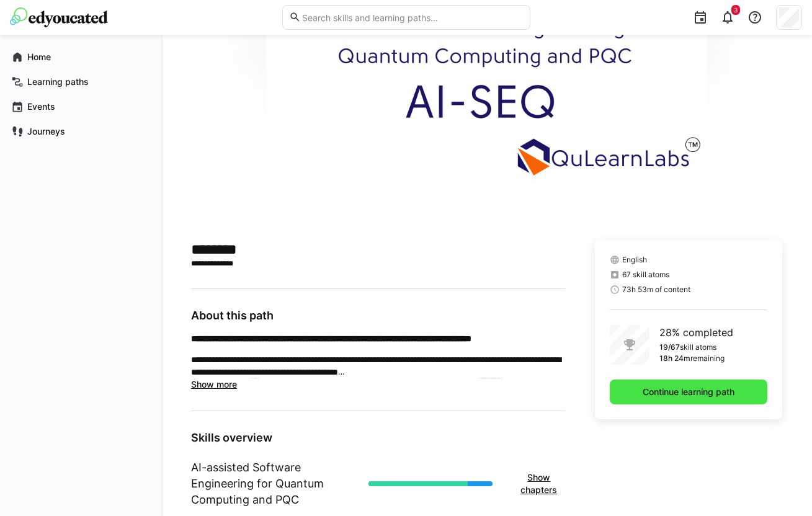 Image resolution: width=812 pixels, height=516 pixels. Describe the element at coordinates (635, 260) in the screenshot. I see `span: English` at that location.